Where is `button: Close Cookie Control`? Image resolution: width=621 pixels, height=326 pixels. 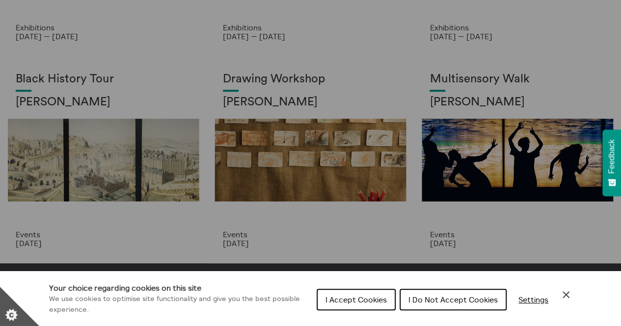
button: Close Cookie Control is located at coordinates (566, 295).